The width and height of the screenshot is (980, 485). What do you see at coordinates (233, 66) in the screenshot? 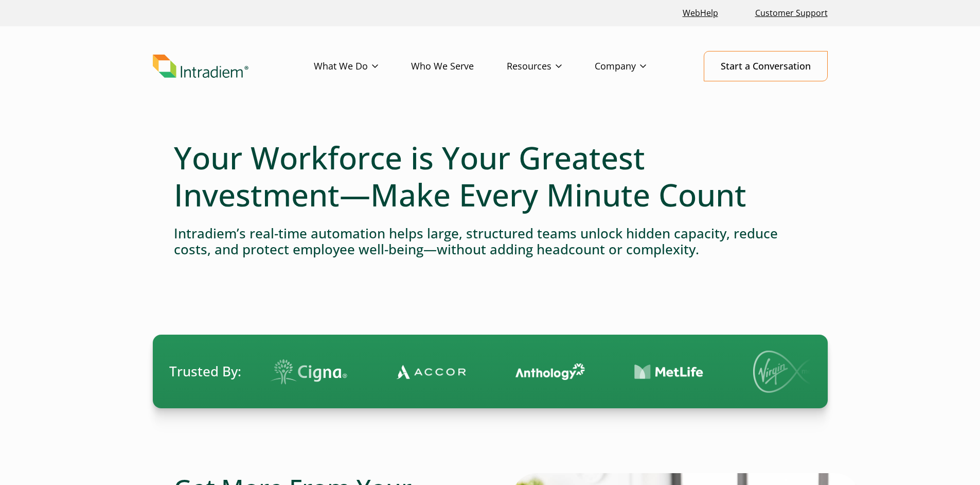
I see `a: Link to homepage of Intradiem` at bounding box center [233, 66].